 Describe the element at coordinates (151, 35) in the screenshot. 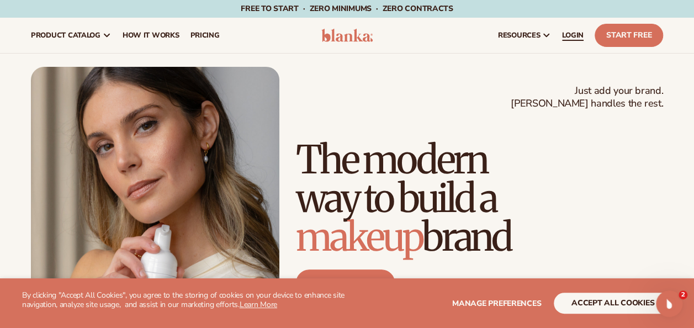

I see `a: How It Works` at that location.